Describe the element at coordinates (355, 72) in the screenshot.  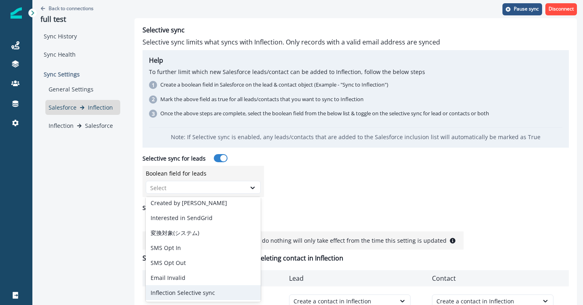
I see `p: To further limit which new Salesforce leads/contact can be added to Inflection, follow the below ...` at that location.